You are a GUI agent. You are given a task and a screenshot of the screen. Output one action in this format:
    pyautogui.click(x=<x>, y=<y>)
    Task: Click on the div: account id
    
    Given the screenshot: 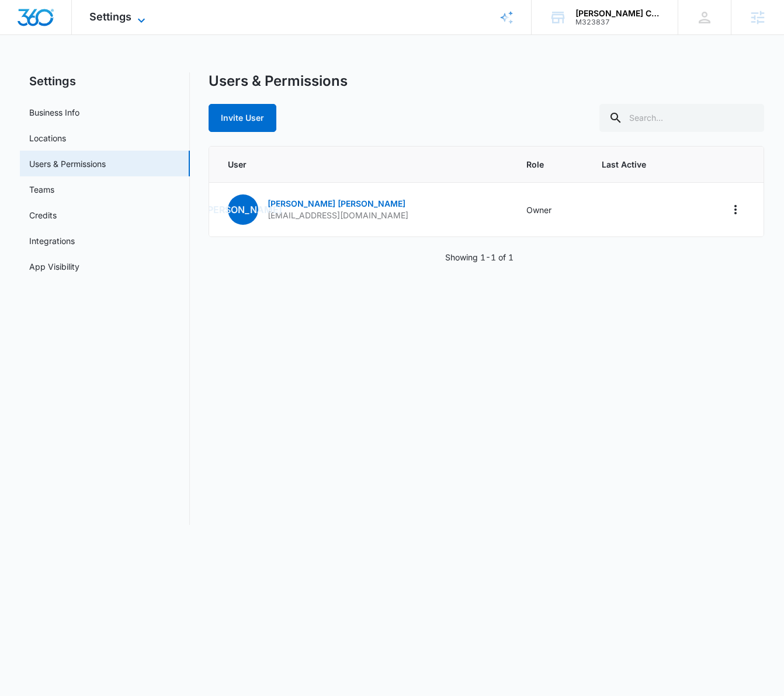 What is the action you would take?
    pyautogui.click(x=618, y=22)
    